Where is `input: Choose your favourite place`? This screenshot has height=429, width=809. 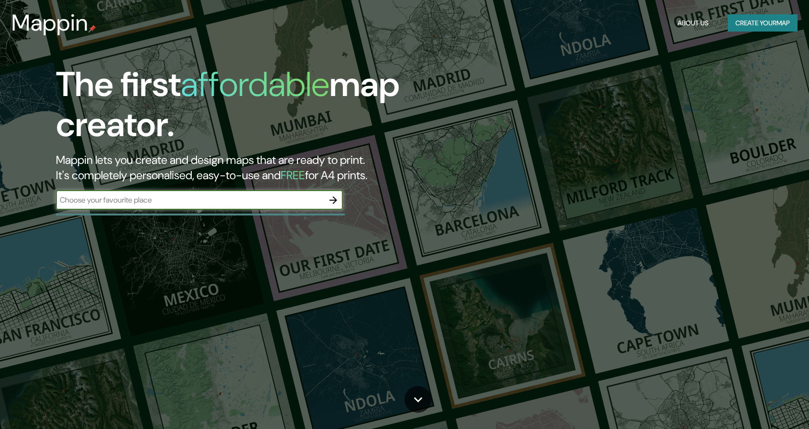 input: Choose your favourite place is located at coordinates (190, 200).